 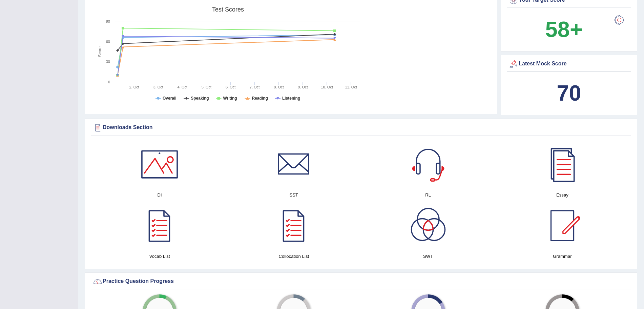 What do you see at coordinates (569, 93) in the screenshot?
I see `b: 70` at bounding box center [569, 93].